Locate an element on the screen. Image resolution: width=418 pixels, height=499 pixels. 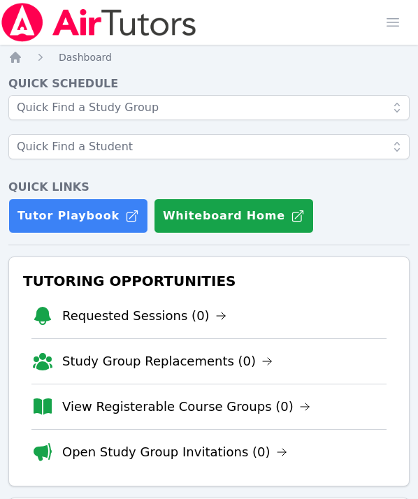
a: Requested Sessions (0) is located at coordinates (144, 316).